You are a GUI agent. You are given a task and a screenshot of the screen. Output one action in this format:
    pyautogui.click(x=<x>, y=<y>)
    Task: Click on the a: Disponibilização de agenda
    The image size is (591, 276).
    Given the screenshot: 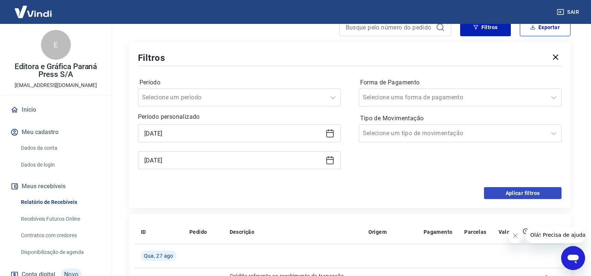 What is the action you would take?
    pyautogui.click(x=60, y=252)
    